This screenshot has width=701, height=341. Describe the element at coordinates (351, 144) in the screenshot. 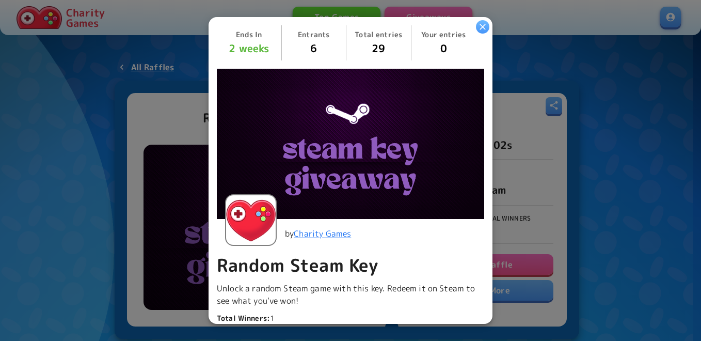

I see `img: Random Steam Key` at that location.